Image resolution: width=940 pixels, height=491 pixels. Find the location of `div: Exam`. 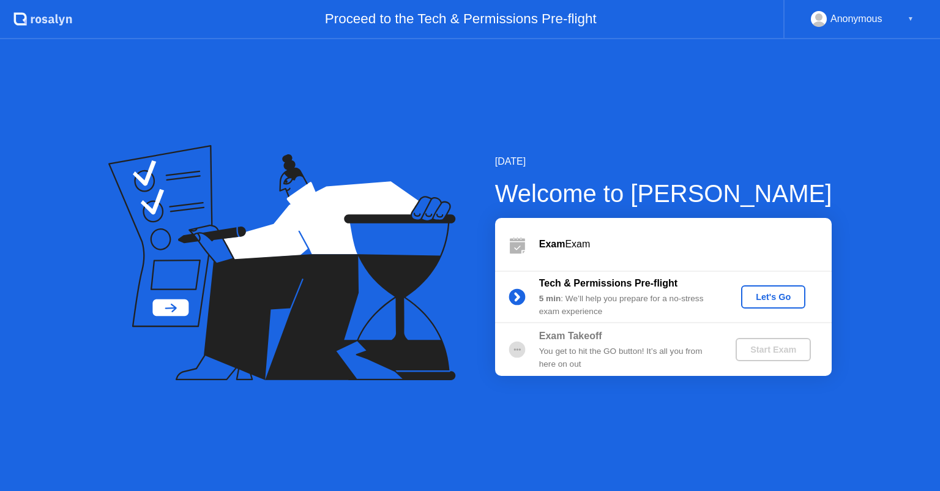

div: Exam is located at coordinates (686, 244).